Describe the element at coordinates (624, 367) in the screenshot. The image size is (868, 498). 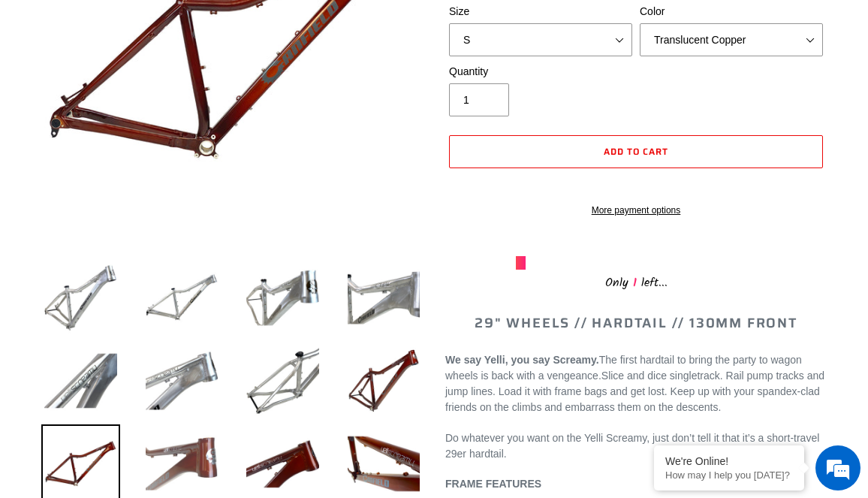
I see `span: The first hardtail to bring the party to wagon wheels is back with a vengeance.` at that location.